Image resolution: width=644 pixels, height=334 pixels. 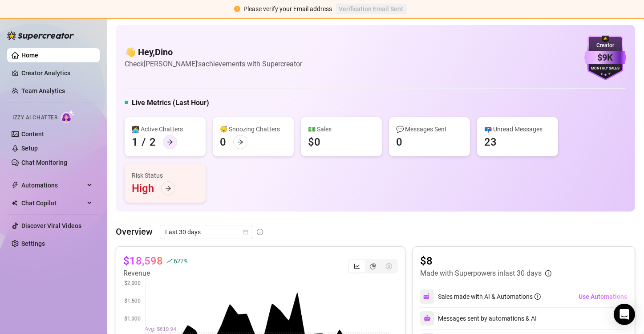 What do you see at coordinates (153, 142) in the screenshot?
I see `div: 2` at bounding box center [153, 142].